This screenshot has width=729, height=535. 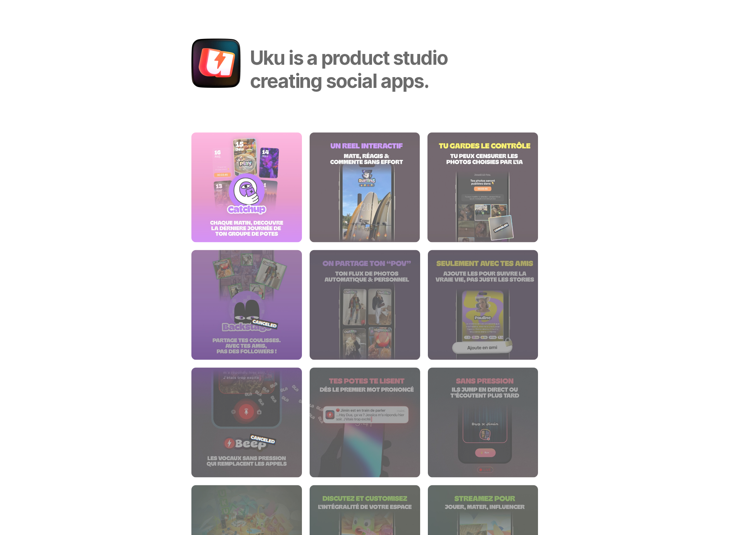 I want to click on img: Un reel interactif dans lequel tu peux mater, réagir ou commenter, so click(x=364, y=187).